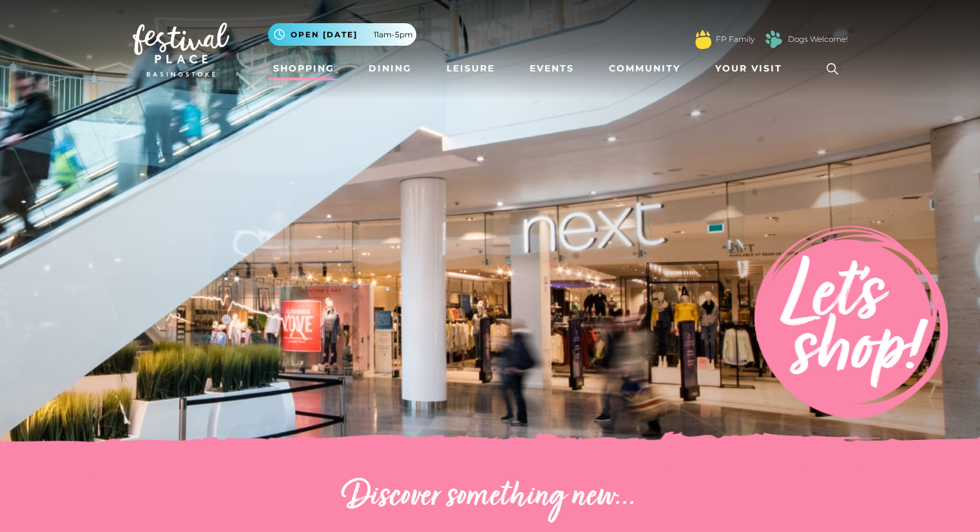 The width and height of the screenshot is (980, 532). I want to click on a: Your Visit, so click(752, 69).